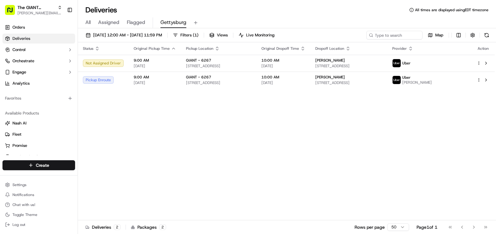  I want to click on div: Favorites, so click(39, 98).